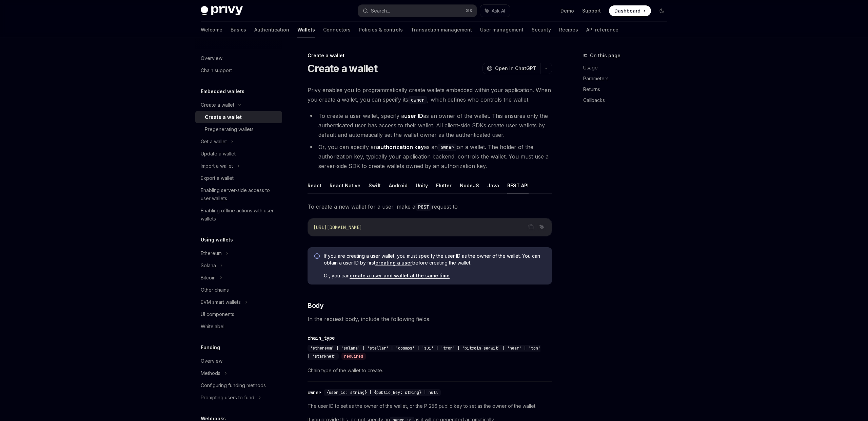  What do you see at coordinates (216, 239) in the screenshot?
I see `h5: Using wallets` at bounding box center [216, 239].